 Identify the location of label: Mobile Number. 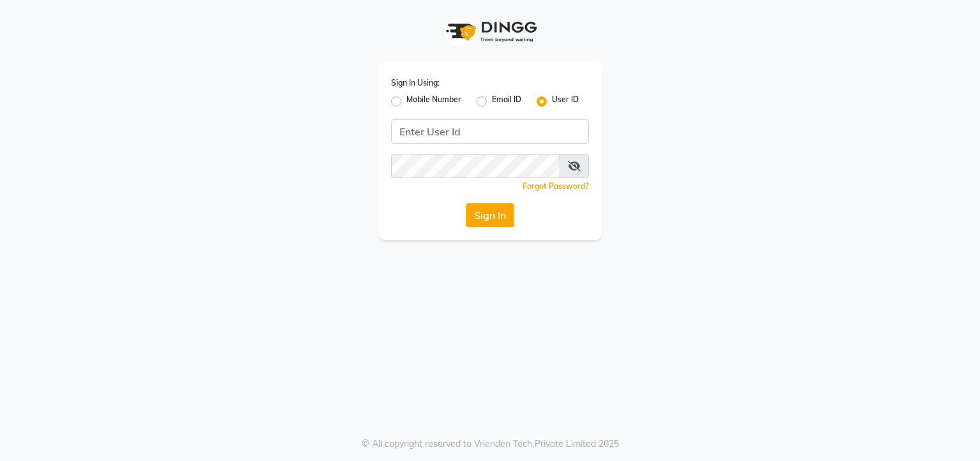
(434, 102).